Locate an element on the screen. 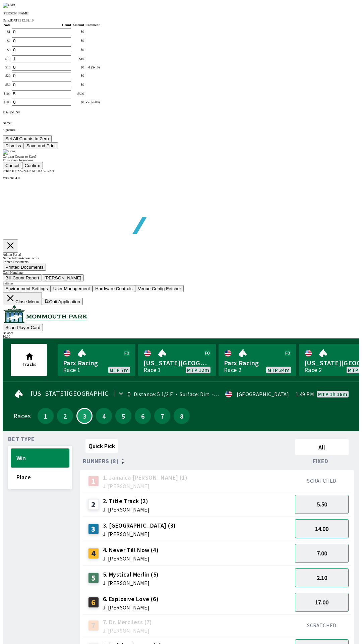 This screenshot has height=644, width=362. div: 7 is located at coordinates (93, 626).